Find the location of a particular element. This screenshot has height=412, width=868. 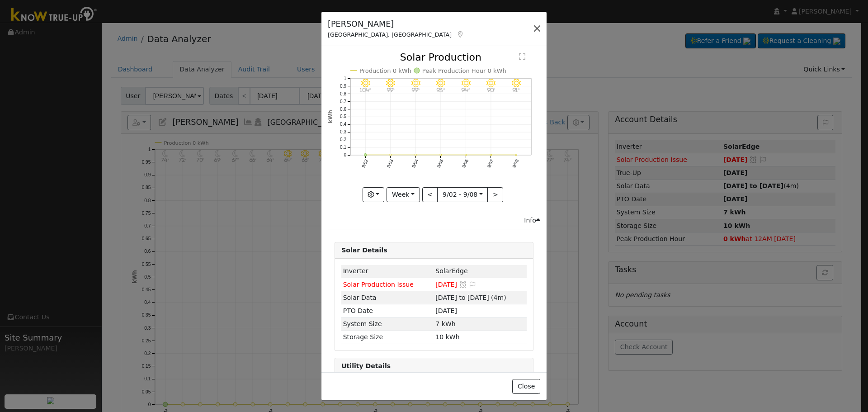

i: 9/03 - Clear is located at coordinates (390, 84).